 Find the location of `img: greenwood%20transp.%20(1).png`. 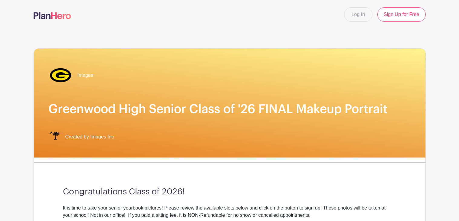

img: greenwood%20transp.%20(1).png is located at coordinates (61, 75).